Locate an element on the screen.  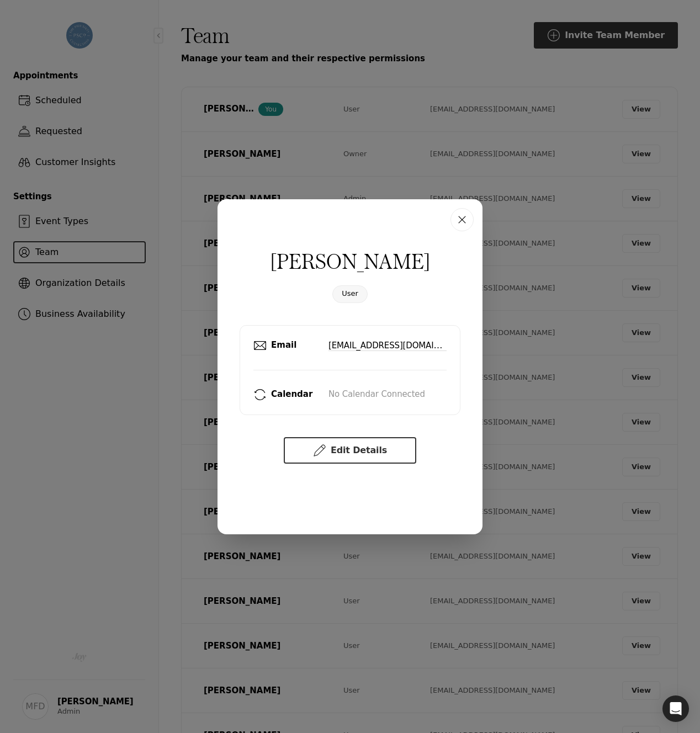
div: Calendar is located at coordinates (297, 395).